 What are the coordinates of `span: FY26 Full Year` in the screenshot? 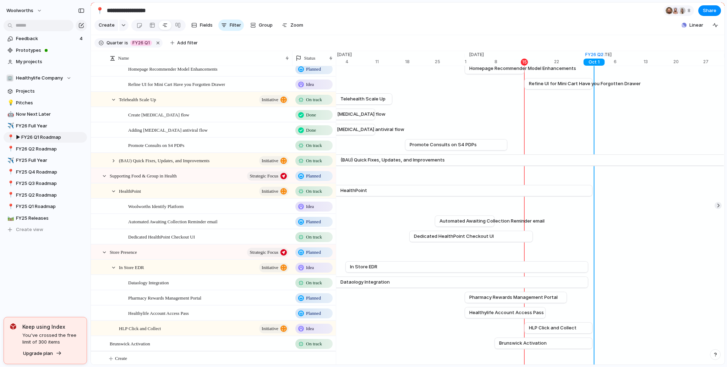 It's located at (50, 126).